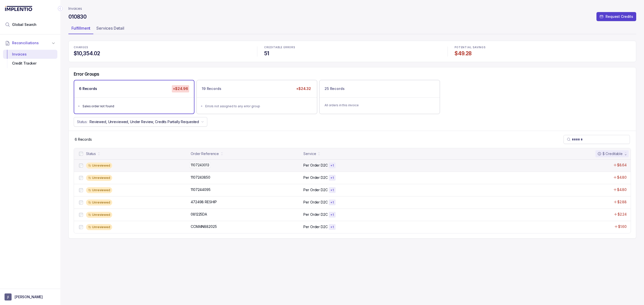  I want to click on p: Services Detail, so click(110, 28).